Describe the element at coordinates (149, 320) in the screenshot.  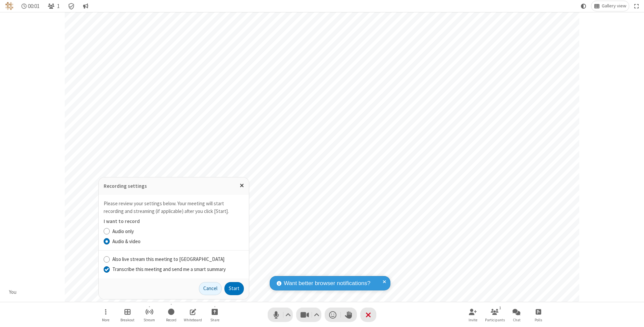
I see `span: Stream` at that location.